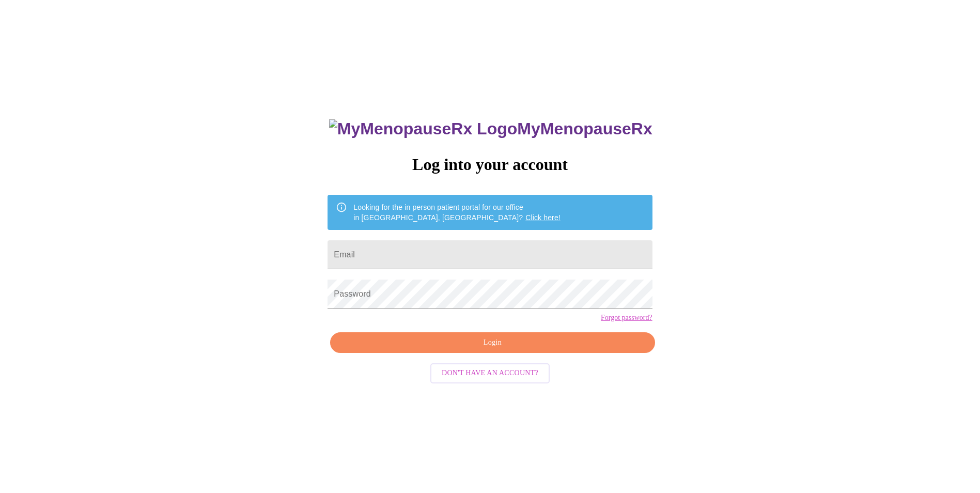 The image size is (980, 493). What do you see at coordinates (490, 128) in the screenshot?
I see `h3: MyMenopauseRx` at bounding box center [490, 128].